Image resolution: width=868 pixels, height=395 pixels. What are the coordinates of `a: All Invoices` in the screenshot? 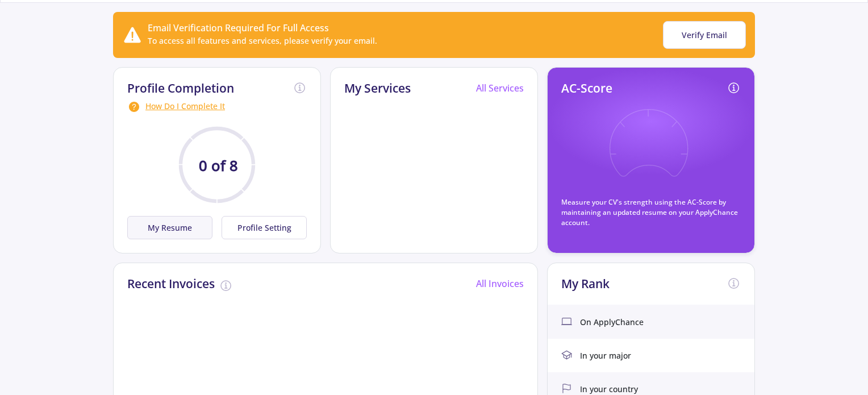 It's located at (500, 284).